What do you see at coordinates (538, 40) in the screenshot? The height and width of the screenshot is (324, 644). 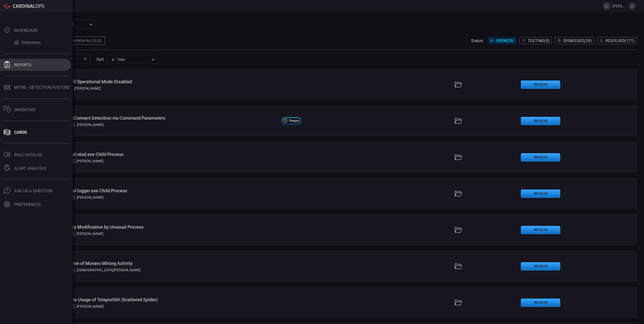 I see `span: Testing ( 0 )` at bounding box center [538, 40].